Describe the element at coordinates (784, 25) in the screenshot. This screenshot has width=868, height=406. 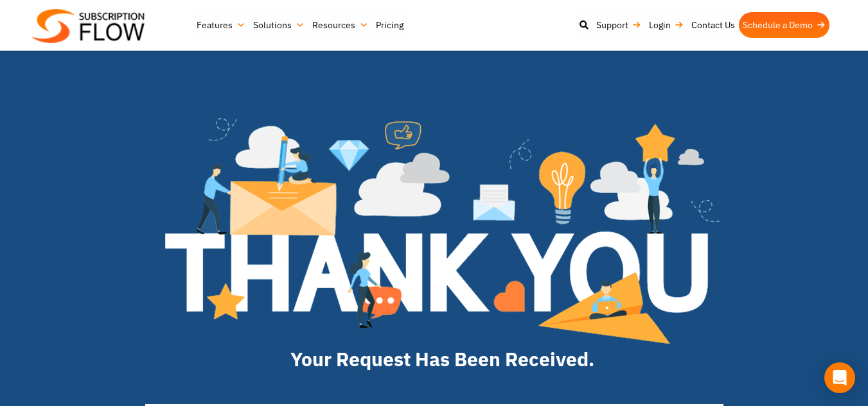
I see `a: Schedule a Demo` at that location.